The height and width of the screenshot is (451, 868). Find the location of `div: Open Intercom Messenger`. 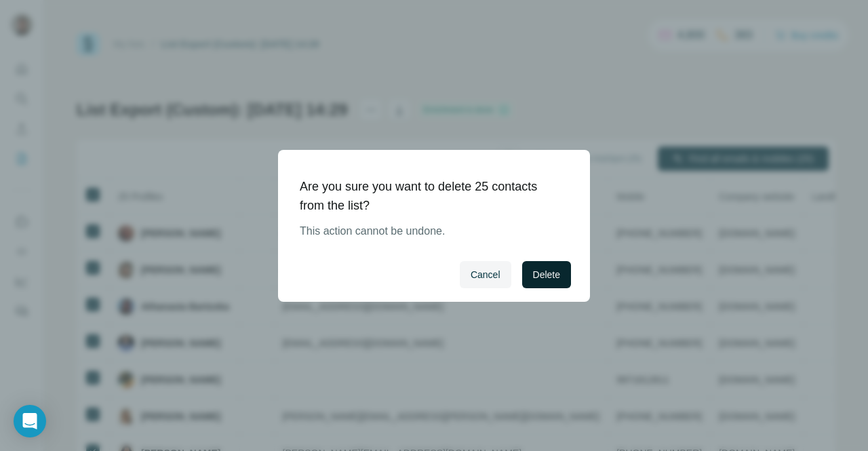

div: Open Intercom Messenger is located at coordinates (30, 421).